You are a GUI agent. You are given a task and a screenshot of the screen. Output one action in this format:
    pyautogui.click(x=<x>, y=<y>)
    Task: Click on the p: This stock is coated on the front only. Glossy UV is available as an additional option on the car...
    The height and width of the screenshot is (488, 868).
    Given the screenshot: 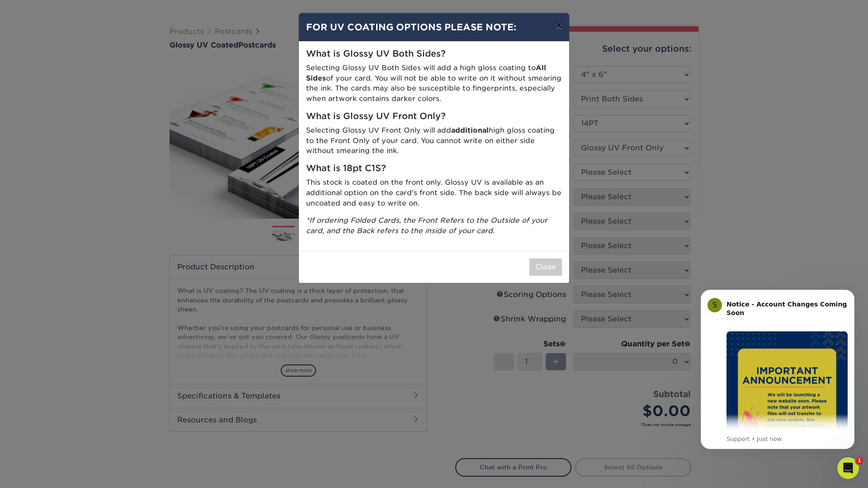 What is the action you would take?
    pyautogui.click(x=434, y=193)
    